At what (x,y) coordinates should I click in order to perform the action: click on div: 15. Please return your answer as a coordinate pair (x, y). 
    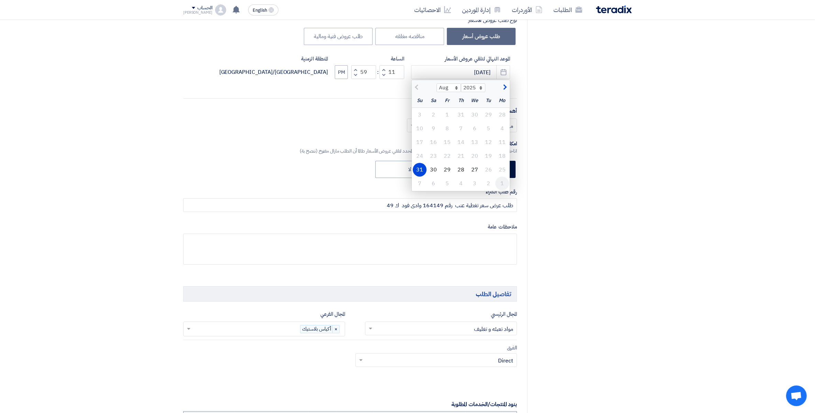
    Looking at the image, I should click on (447, 142).